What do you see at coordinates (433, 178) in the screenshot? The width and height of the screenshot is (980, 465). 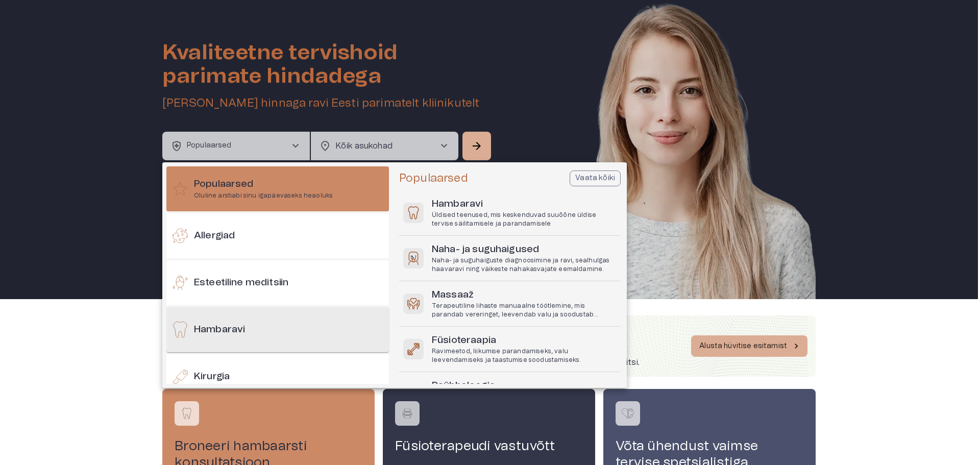 I see `h5: Populaarsed` at bounding box center [433, 178].